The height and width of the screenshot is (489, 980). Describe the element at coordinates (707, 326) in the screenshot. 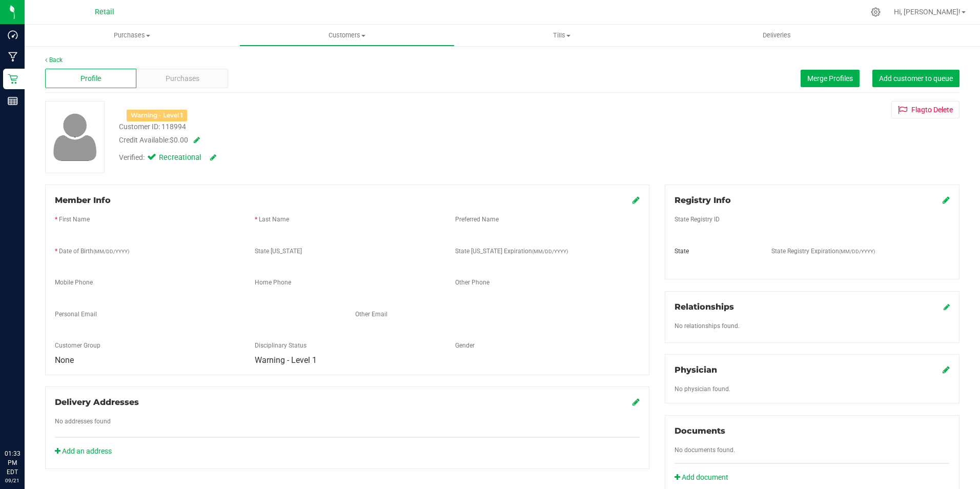

I see `label: No relationships found.` at that location.